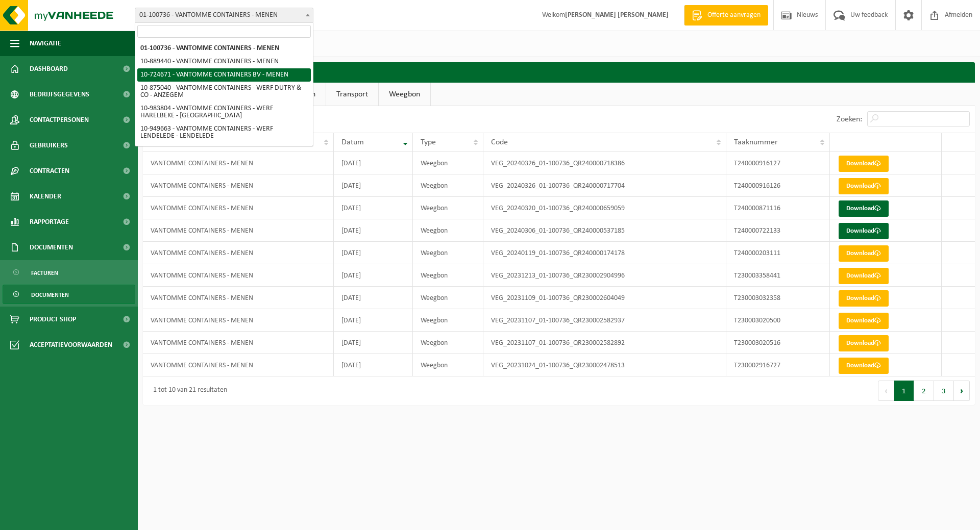 This screenshot has width=980, height=530. I want to click on span: Rapportage, so click(49, 222).